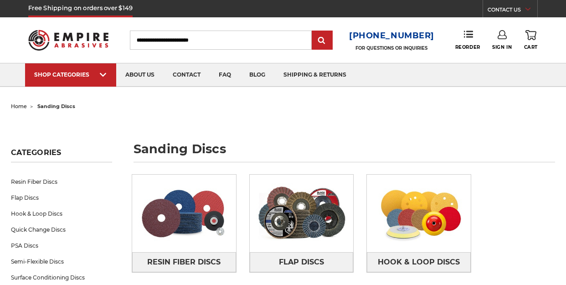  What do you see at coordinates (513, 11) in the screenshot?
I see `a: CONTACT US` at bounding box center [513, 11].